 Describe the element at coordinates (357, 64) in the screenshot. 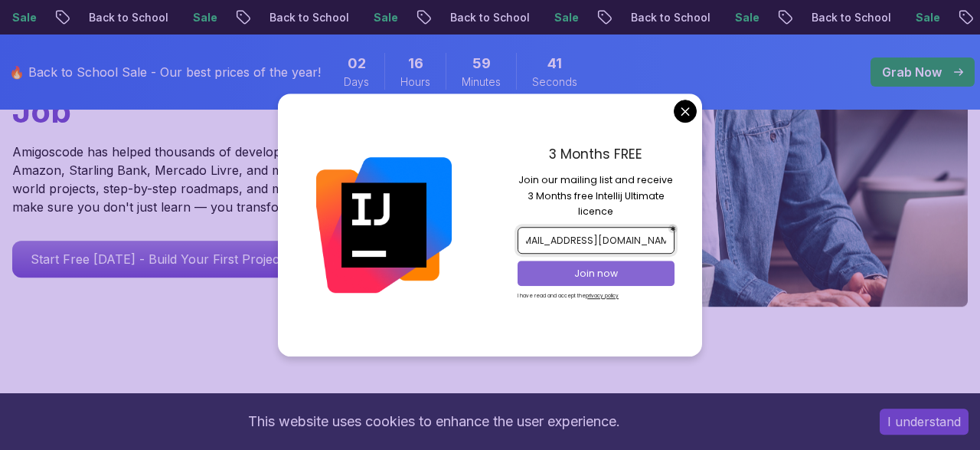

I see `span: 2 Days` at that location.